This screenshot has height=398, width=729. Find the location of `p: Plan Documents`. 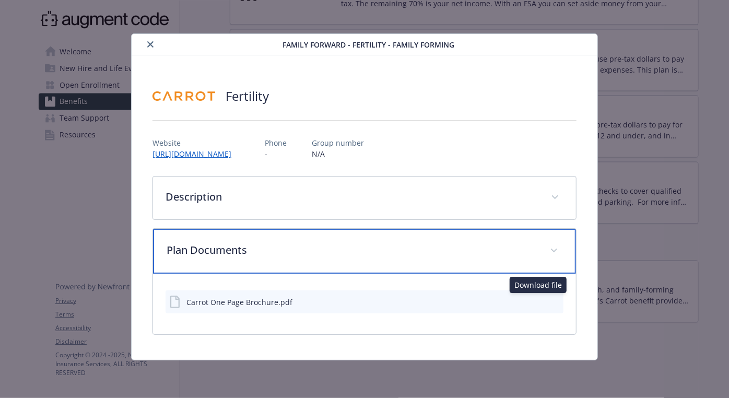

p: Plan Documents is located at coordinates (351, 250).